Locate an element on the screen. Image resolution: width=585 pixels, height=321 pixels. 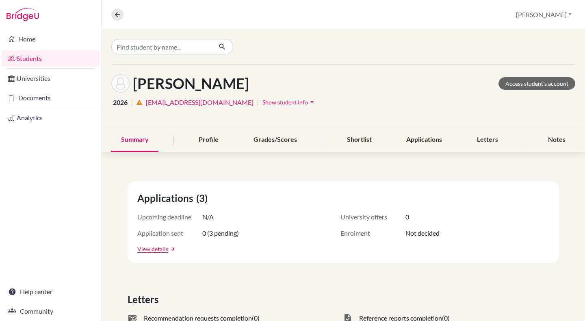
i: arrow_drop_down is located at coordinates (312, 102).